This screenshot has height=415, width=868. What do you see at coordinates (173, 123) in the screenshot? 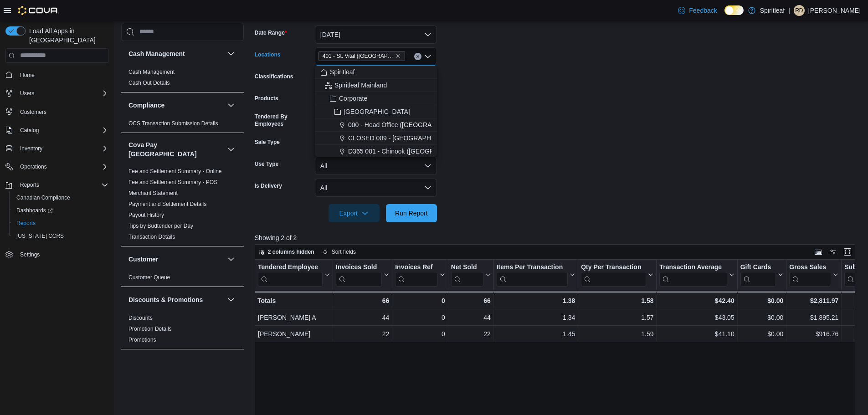
I see `span: OCS Transaction Submission Details` at bounding box center [173, 123].